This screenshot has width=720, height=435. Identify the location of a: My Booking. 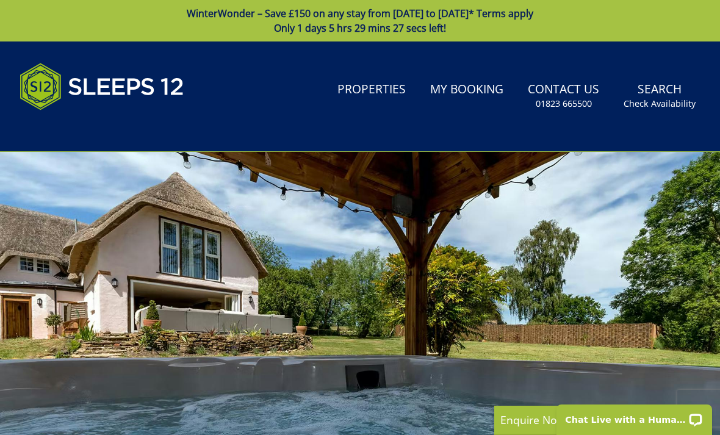
(467, 90).